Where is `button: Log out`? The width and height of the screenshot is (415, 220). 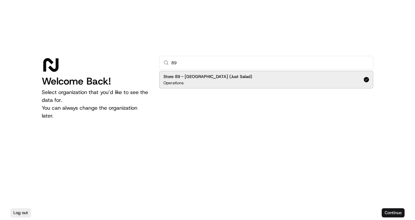 button: Log out is located at coordinates (21, 212).